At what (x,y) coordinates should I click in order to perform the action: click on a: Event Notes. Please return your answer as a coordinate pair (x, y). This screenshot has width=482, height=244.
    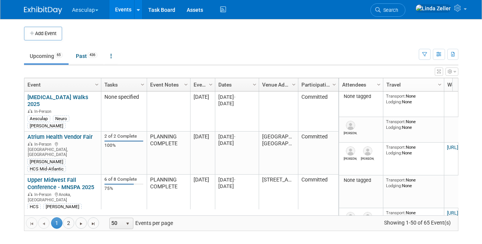
    Looking at the image, I should click on (168, 85).